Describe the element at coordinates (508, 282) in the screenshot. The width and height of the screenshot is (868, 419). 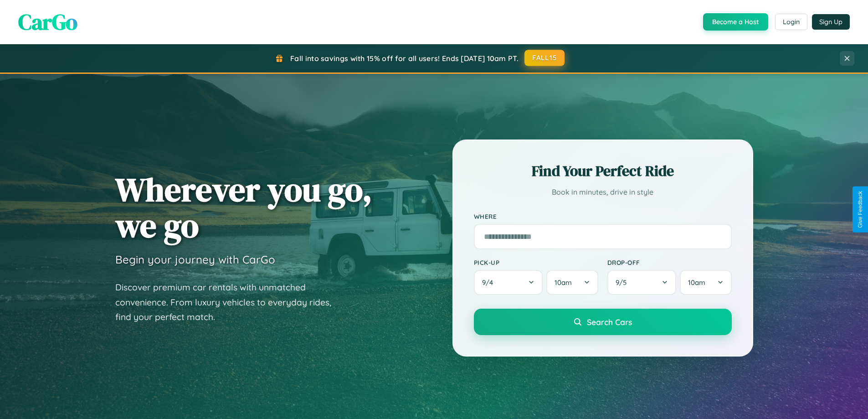
I see `button: 9/4` at that location.